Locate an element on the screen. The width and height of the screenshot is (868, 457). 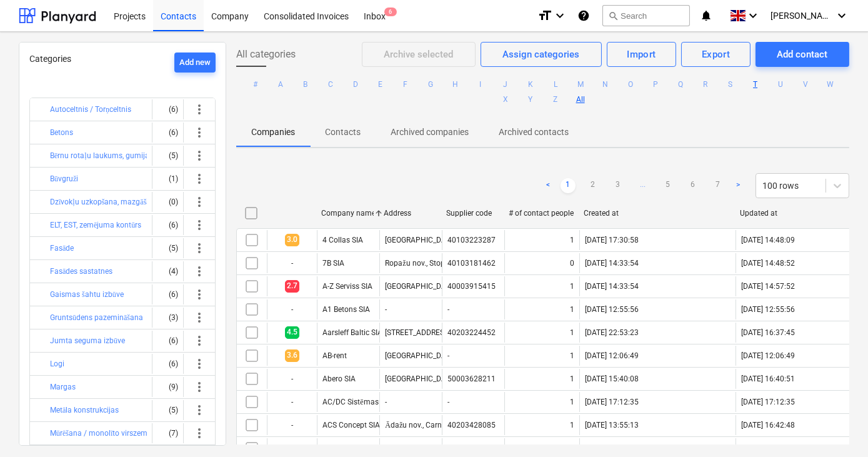
button: Betons is located at coordinates (61, 133).